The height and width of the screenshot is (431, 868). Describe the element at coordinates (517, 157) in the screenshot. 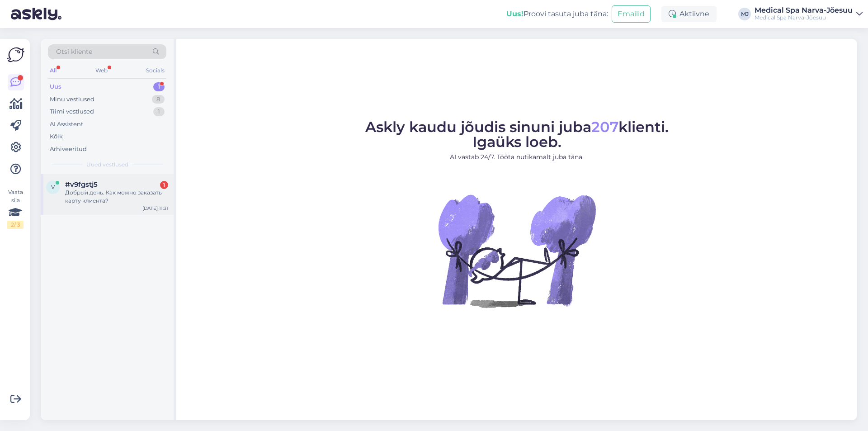

I see `p: AI vastab 24/7. Tööta nutikamalt juba täna.` at that location.